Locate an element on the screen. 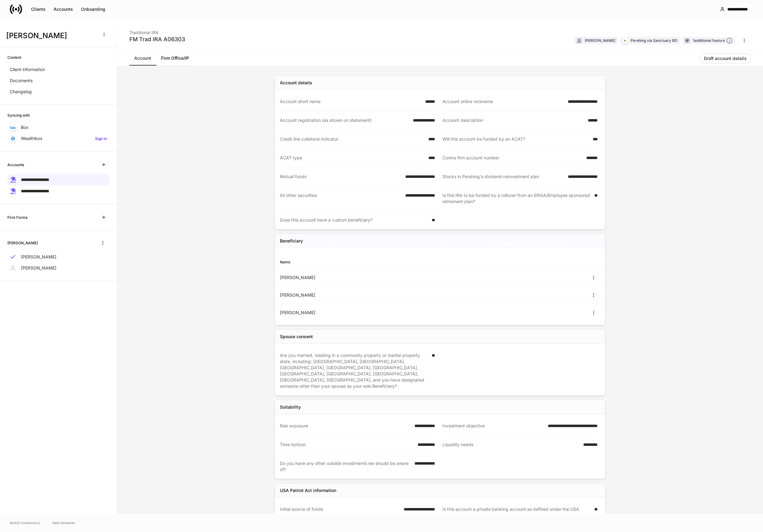 This screenshot has width=763, height=532. button: Accounts is located at coordinates (63, 9).